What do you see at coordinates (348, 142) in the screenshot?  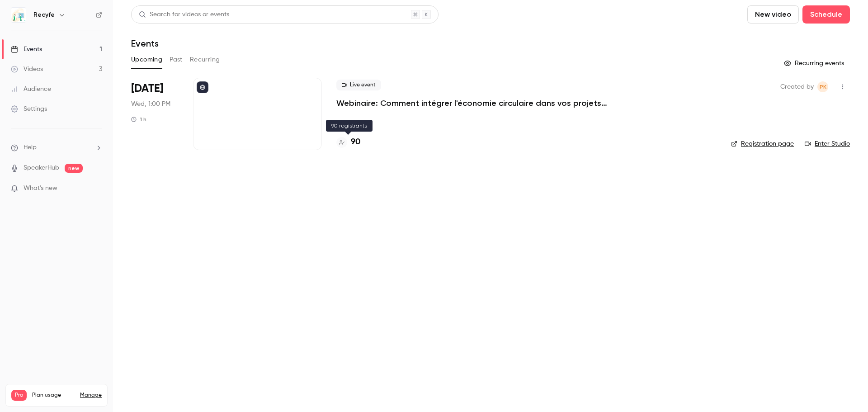 I see `a: 90` at bounding box center [348, 142].